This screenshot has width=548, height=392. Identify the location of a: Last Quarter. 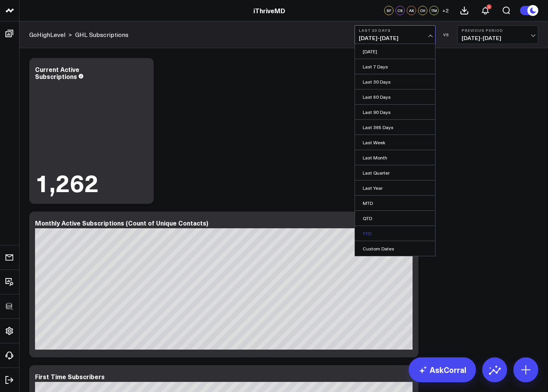
(395, 173).